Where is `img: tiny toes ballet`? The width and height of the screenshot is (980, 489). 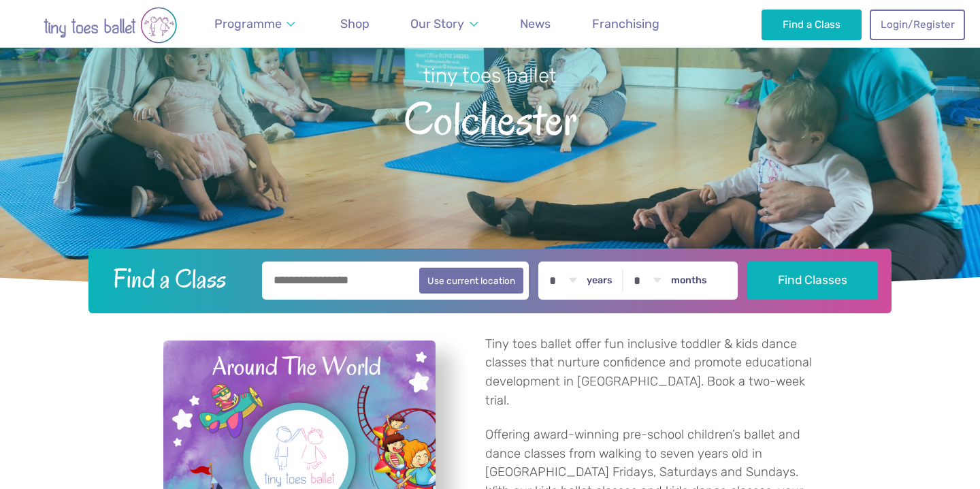
img: tiny toes ballet is located at coordinates (110, 25).